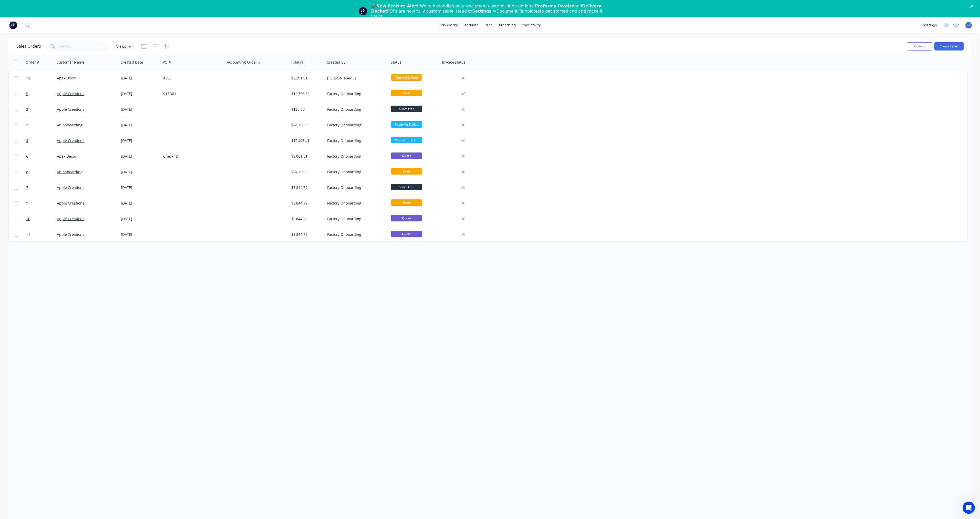 The height and width of the screenshot is (519, 980). What do you see at coordinates (454, 62) in the screenshot?
I see `div: Invoice status` at bounding box center [454, 62].